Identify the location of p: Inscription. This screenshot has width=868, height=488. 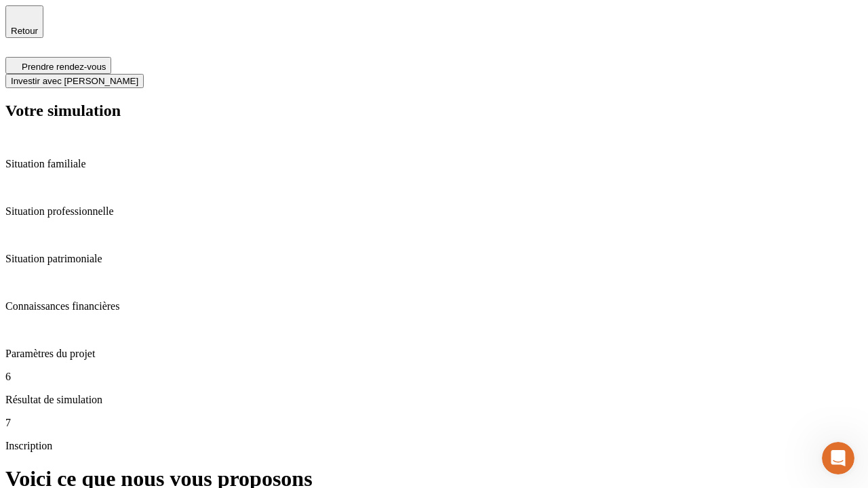
(434, 446).